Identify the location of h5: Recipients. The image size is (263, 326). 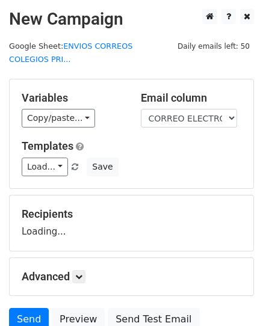
(131, 214).